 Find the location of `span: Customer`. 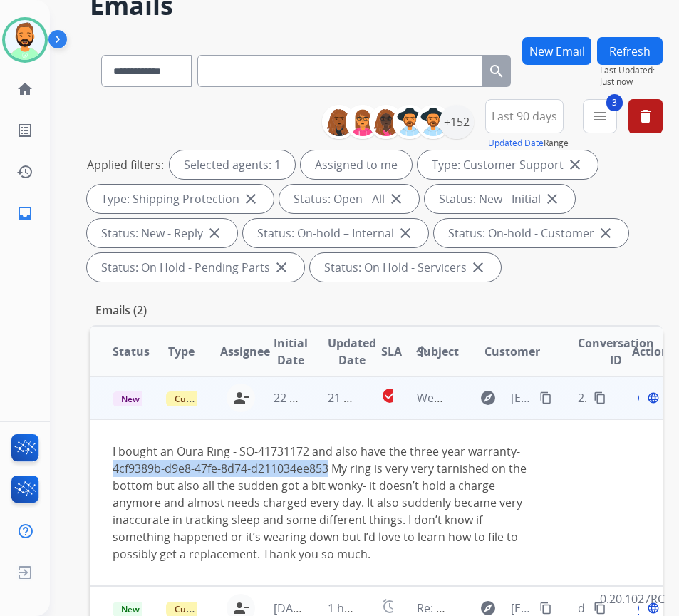

span: Customer is located at coordinates (512, 351).